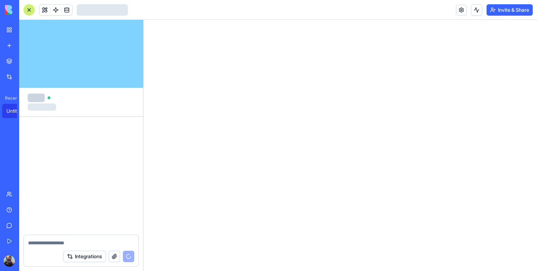 Image resolution: width=537 pixels, height=271 pixels. What do you see at coordinates (510, 10) in the screenshot?
I see `button: Invite & Share` at bounding box center [510, 10].